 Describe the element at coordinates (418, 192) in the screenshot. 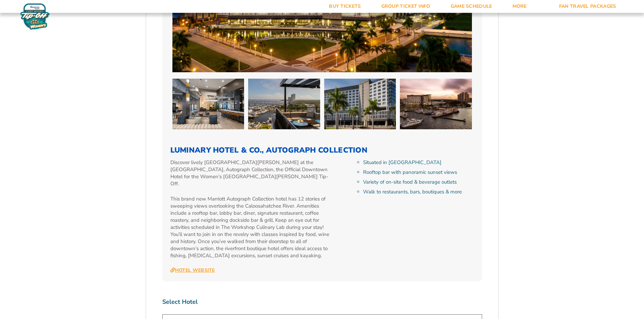

I see `li: Walk to restaurants, bars, boutiques & more` at that location.